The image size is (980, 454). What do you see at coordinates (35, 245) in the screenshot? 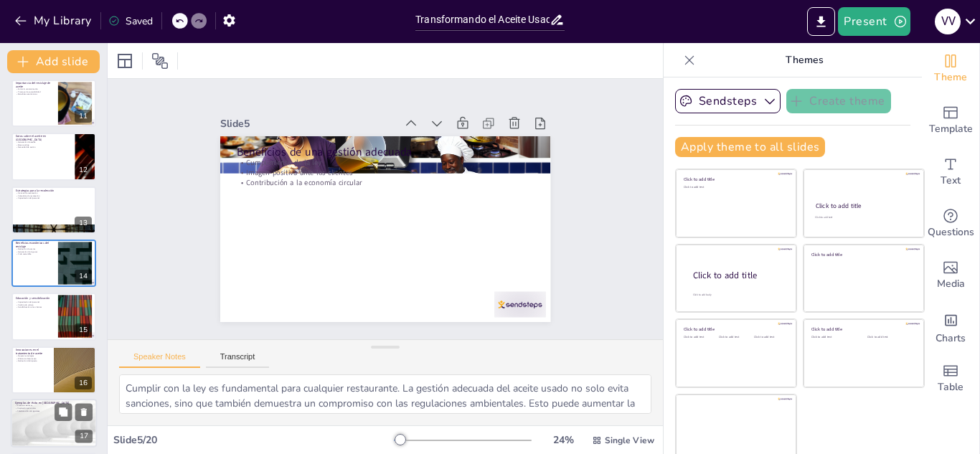
I see `p: Beneficios económicos del reciclaje` at bounding box center [35, 245].